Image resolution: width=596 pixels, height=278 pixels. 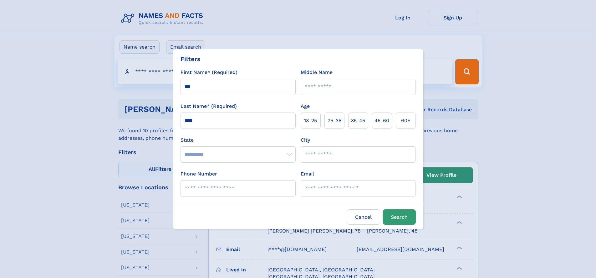 I want to click on span: 60+, so click(x=406, y=120).